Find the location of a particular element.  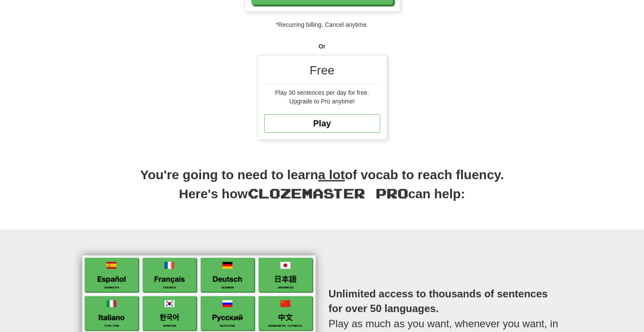

div: Upgrade to Pro anytime! is located at coordinates (322, 101).